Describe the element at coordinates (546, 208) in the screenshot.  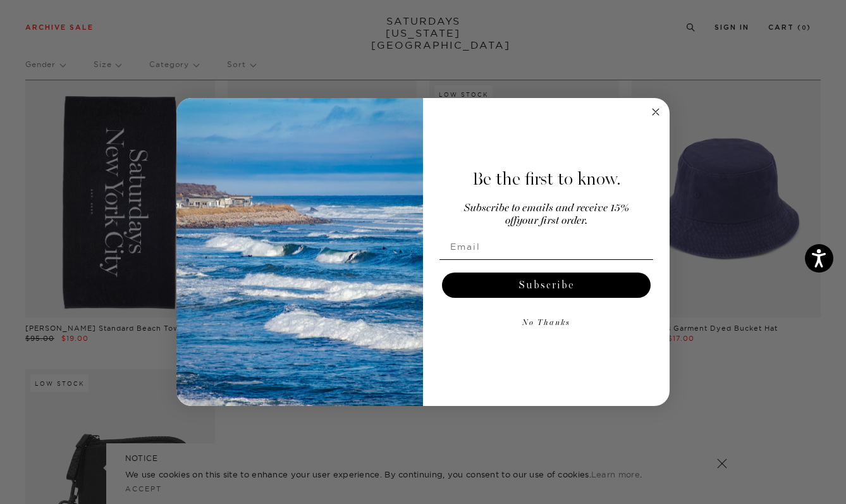
I see `span: Subscribe to emails and receive 15%` at that location.